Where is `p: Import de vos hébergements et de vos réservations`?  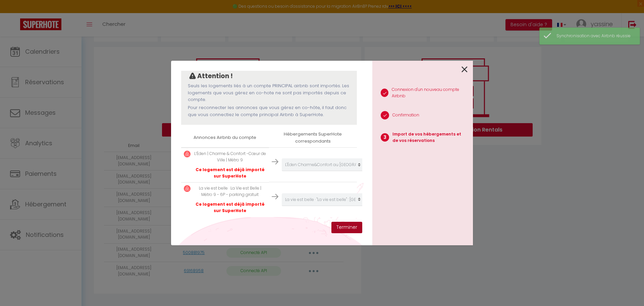
p: Import de vos hébergements et de vos réservations is located at coordinates (430, 138).